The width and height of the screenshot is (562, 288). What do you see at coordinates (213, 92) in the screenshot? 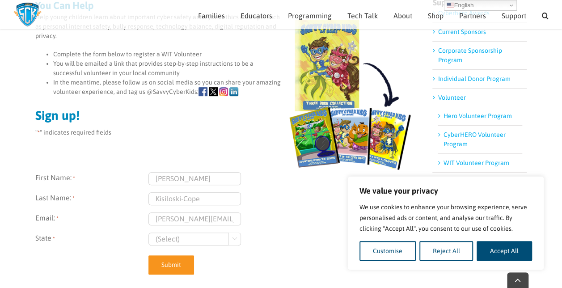
I see `img: icons-X.png` at bounding box center [213, 92].